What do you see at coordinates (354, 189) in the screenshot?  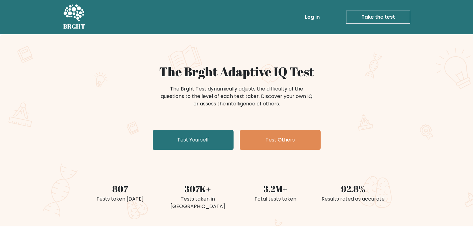 I see `div: 92.8%` at bounding box center [354, 189].